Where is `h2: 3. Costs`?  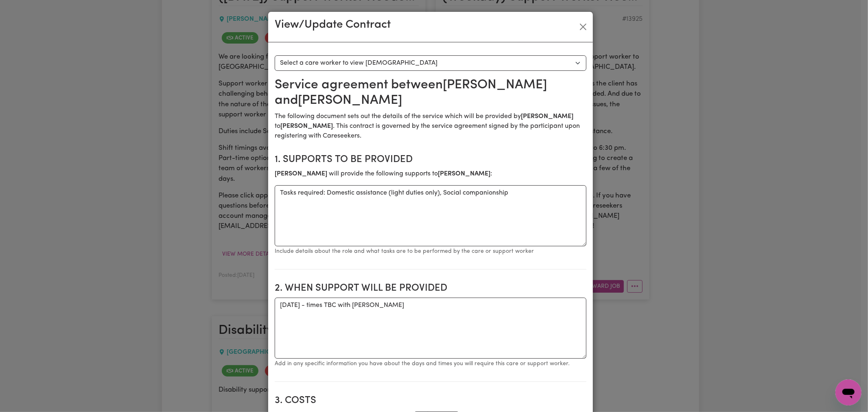 h2: 3. Costs is located at coordinates (430, 401).